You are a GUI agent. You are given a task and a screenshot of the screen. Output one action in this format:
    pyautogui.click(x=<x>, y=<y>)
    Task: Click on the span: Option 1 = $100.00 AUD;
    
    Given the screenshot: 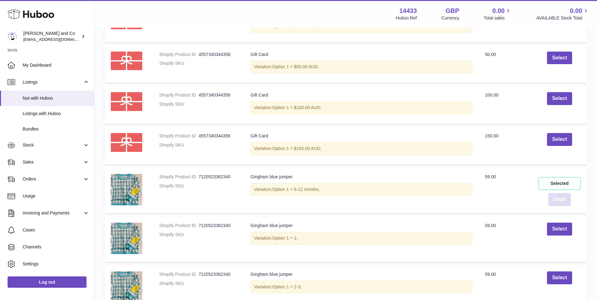 What is the action you would take?
    pyautogui.click(x=297, y=108)
    